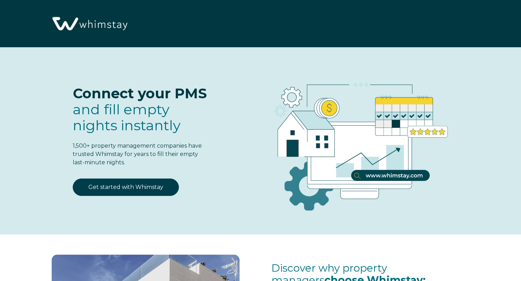 The width and height of the screenshot is (521, 281). I want to click on span: fill empty nights instantly, so click(127, 117).